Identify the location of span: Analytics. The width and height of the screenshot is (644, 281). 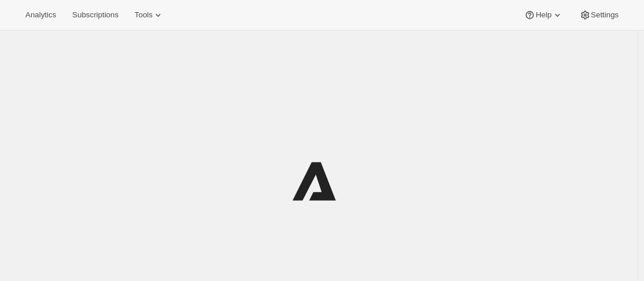
(41, 15).